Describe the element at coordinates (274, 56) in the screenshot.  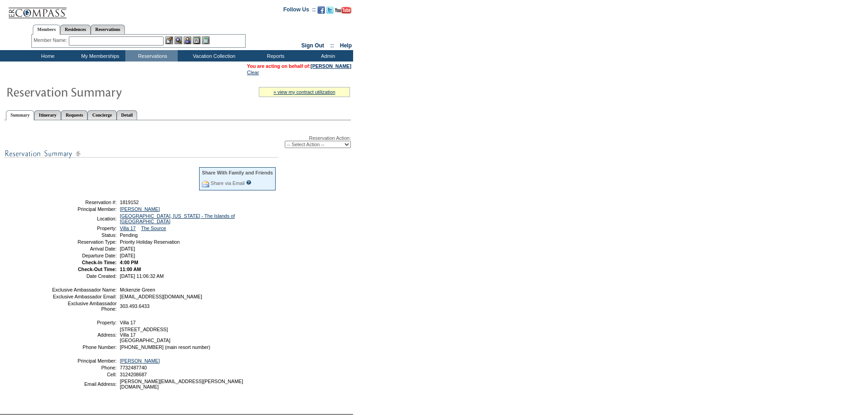
I see `td: Reports` at that location.